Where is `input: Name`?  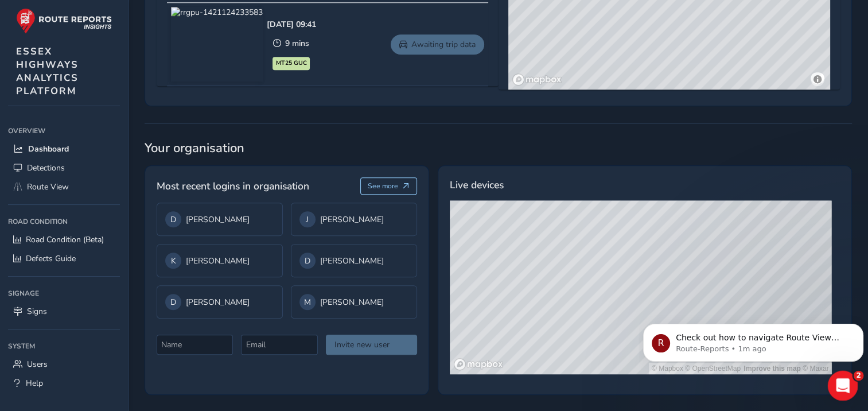
input: Name is located at coordinates (195, 345).